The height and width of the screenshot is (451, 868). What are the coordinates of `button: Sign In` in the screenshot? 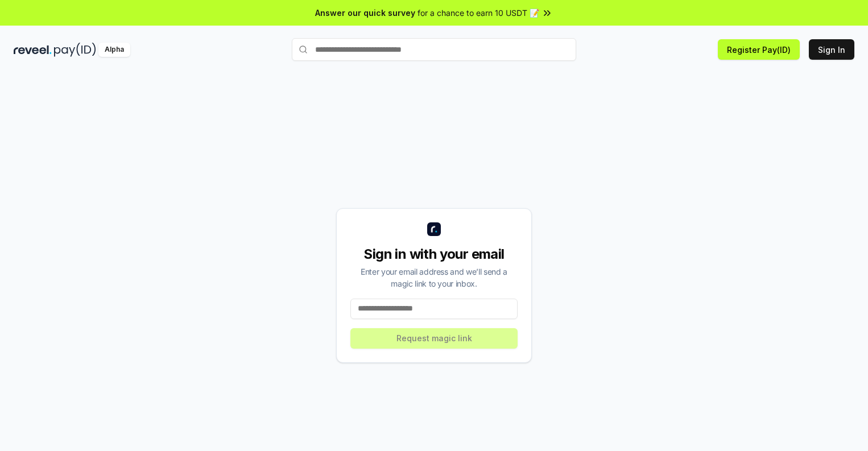 It's located at (832, 49).